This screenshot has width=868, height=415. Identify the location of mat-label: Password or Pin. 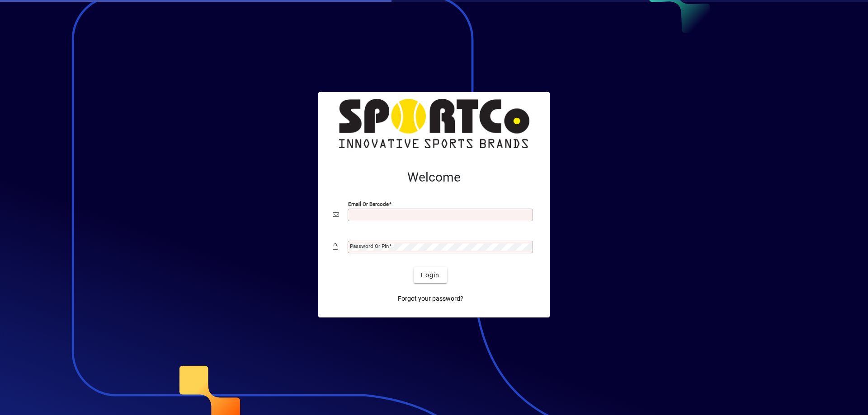
(369, 246).